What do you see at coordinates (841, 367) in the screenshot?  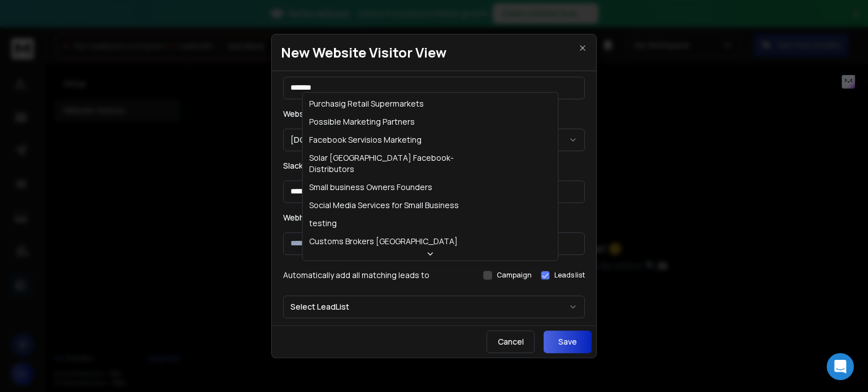 I see `div: Open Intercom Messenger` at bounding box center [841, 367].